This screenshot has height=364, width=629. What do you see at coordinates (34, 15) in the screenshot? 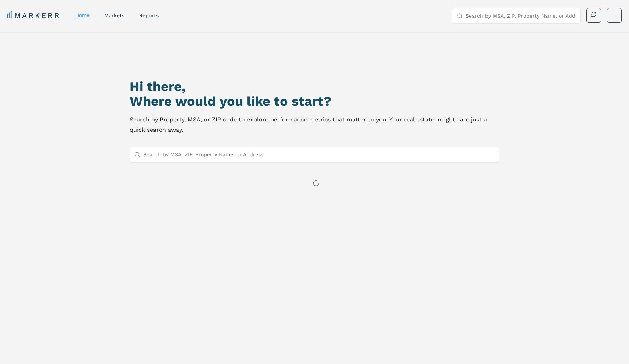
I see `a: MARKERR` at bounding box center [34, 15].